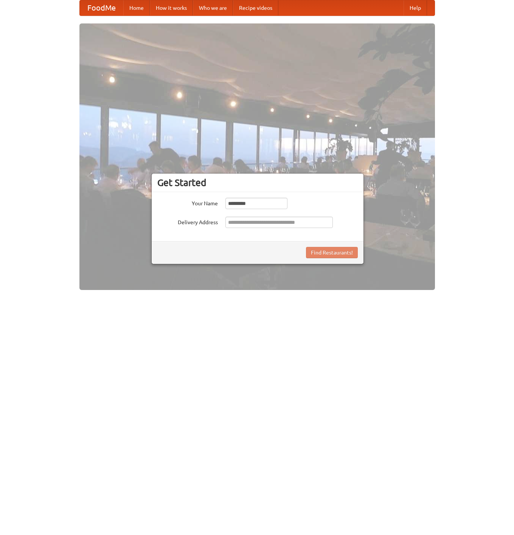 The height and width of the screenshot is (535, 514). Describe the element at coordinates (136, 8) in the screenshot. I see `a: Home` at that location.